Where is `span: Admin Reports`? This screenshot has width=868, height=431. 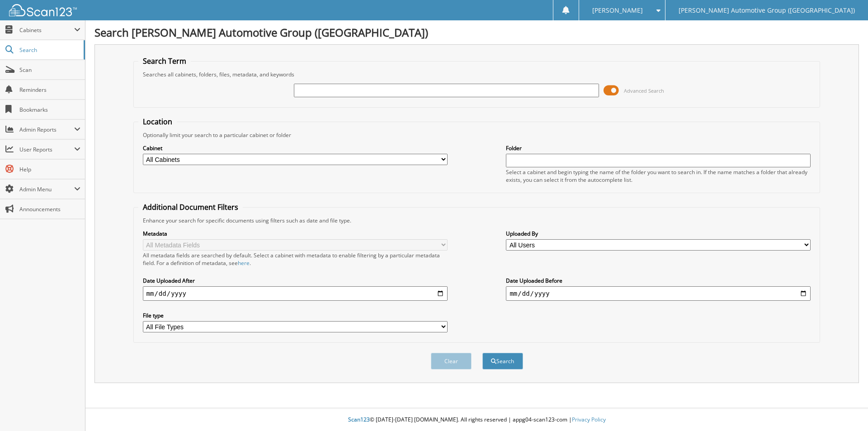 span: Admin Reports is located at coordinates (46, 129).